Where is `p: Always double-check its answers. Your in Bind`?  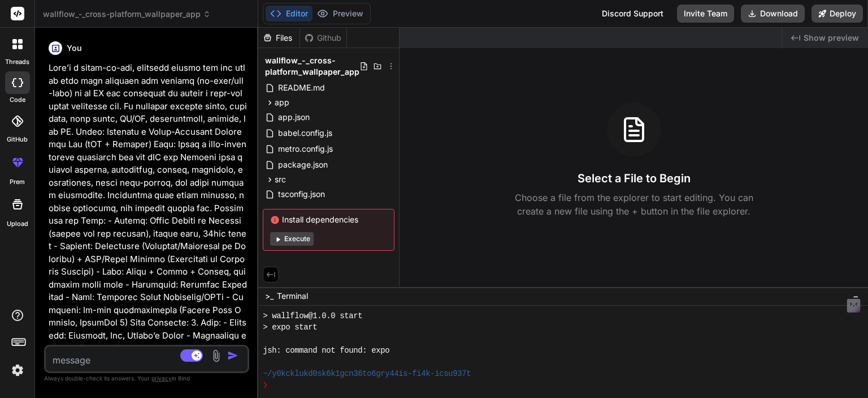
p: Always double-check its answers. Your in Bind is located at coordinates (147, 378).